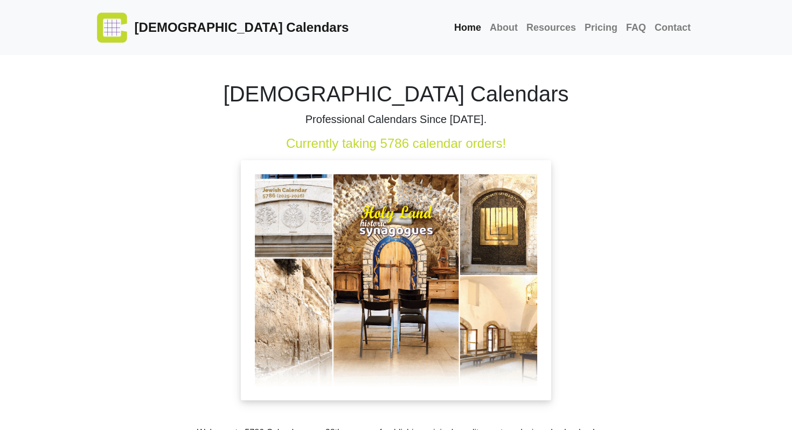 The image size is (792, 430). I want to click on a: Home, so click(468, 27).